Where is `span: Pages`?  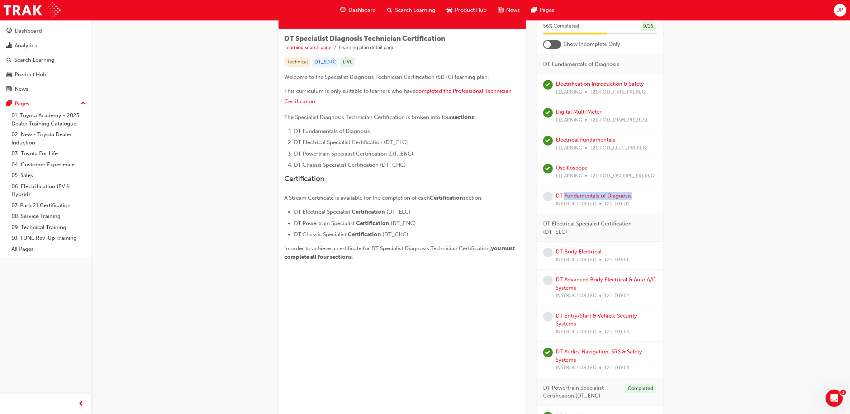
span: Pages is located at coordinates (547, 10).